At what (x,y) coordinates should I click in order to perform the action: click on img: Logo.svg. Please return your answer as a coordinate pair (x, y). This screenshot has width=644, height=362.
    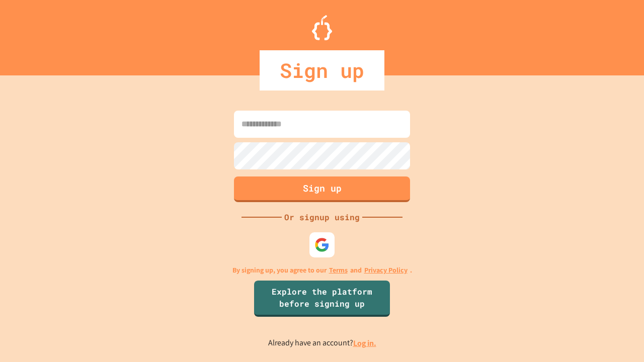
    Looking at the image, I should click on (322, 28).